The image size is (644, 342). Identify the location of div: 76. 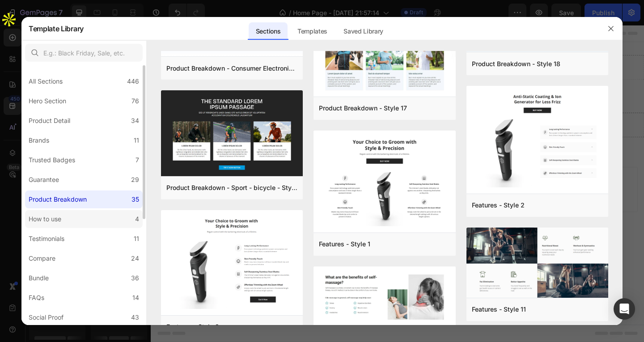
(135, 101).